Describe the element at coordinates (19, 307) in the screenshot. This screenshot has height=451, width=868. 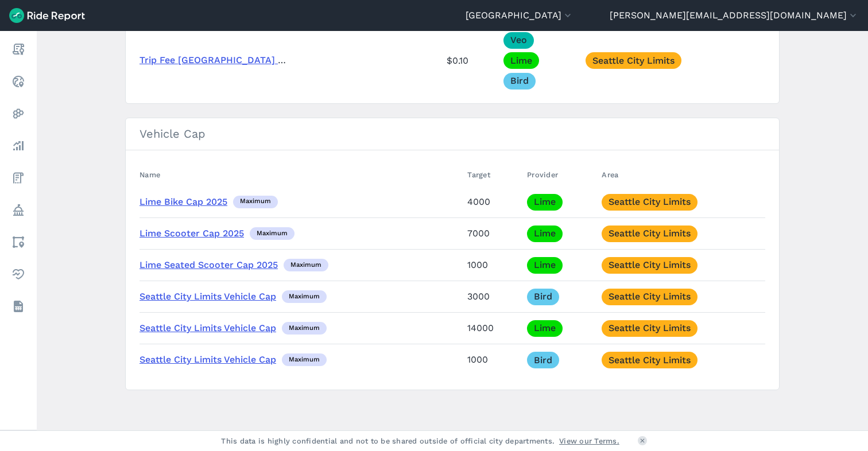
I see `a: Datasets` at that location.